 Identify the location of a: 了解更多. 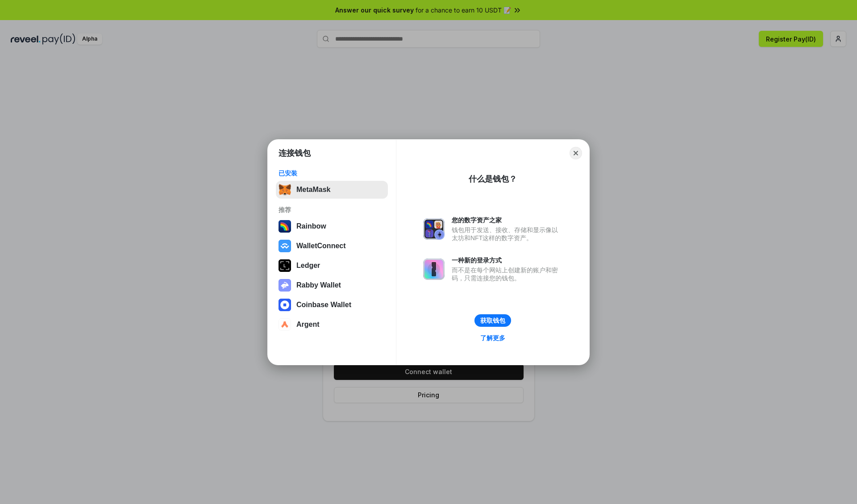
(493, 338).